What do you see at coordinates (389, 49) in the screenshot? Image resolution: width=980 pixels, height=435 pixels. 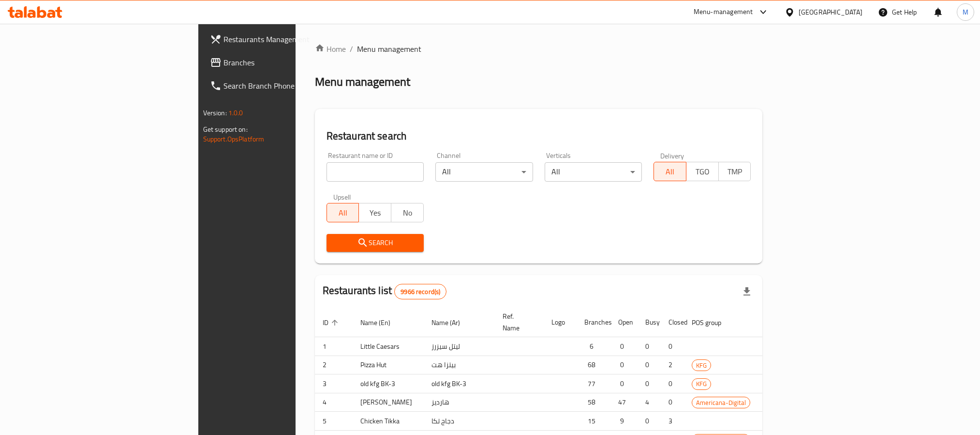 I see `span: Menu management` at bounding box center [389, 49].